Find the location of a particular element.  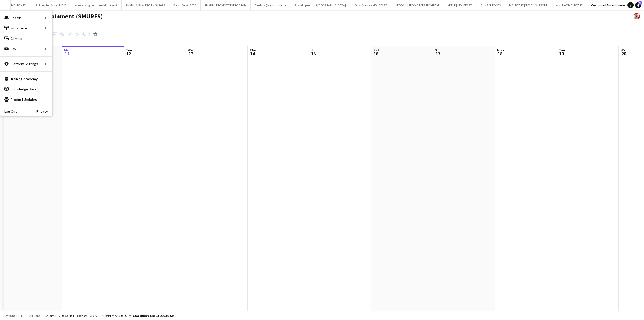

a: Comms is located at coordinates (26, 38).